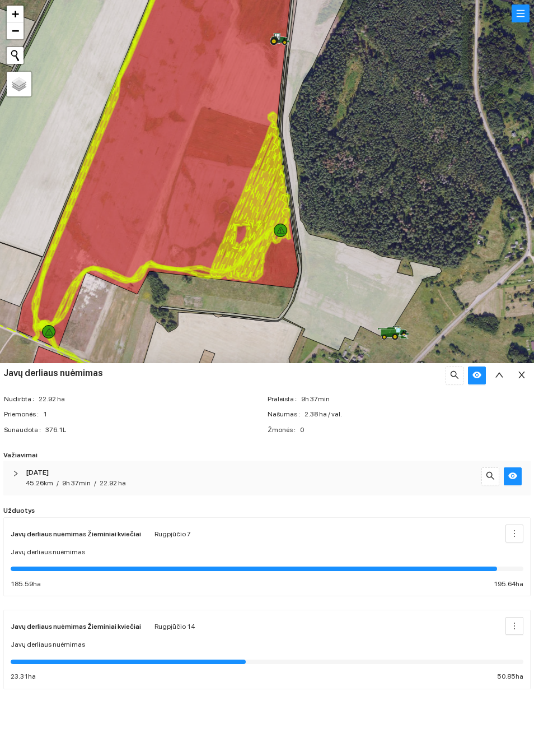 The width and height of the screenshot is (534, 756). What do you see at coordinates (156, 430) in the screenshot?
I see `span: 376.1L` at bounding box center [156, 430].